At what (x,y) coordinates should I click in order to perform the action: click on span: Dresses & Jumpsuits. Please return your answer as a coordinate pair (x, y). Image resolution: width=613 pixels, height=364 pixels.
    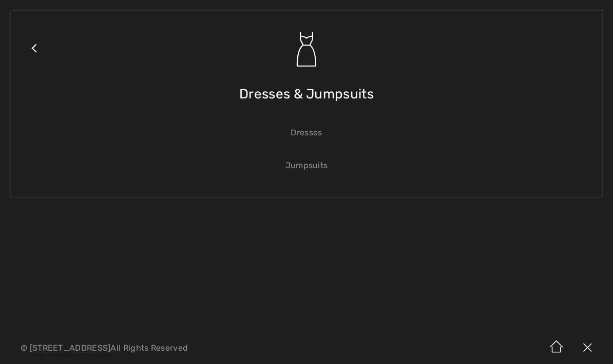
    Looking at the image, I should click on (306, 94).